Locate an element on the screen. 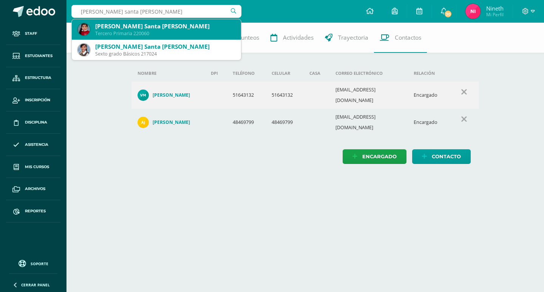 Image resolution: width=544 pixels, height=292 pixels. span: Archivos is located at coordinates (35, 189).